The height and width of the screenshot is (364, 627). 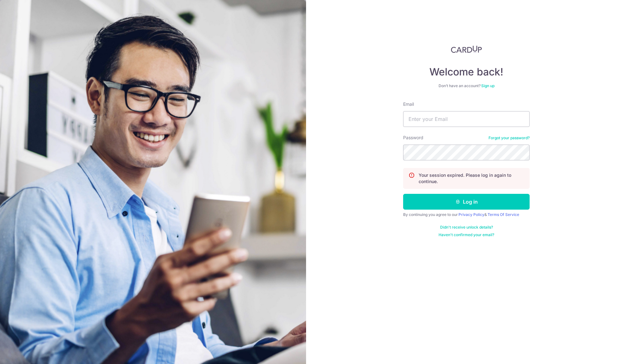 I want to click on div: By continuing you agree to our &, so click(x=466, y=215).